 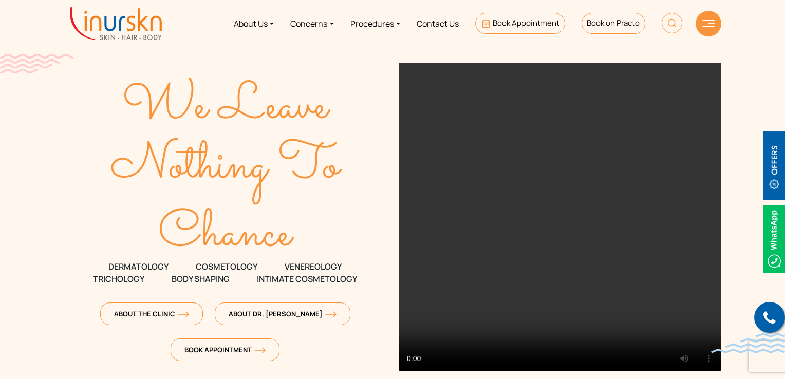 I want to click on span: TRICHOLOGY, so click(x=119, y=279).